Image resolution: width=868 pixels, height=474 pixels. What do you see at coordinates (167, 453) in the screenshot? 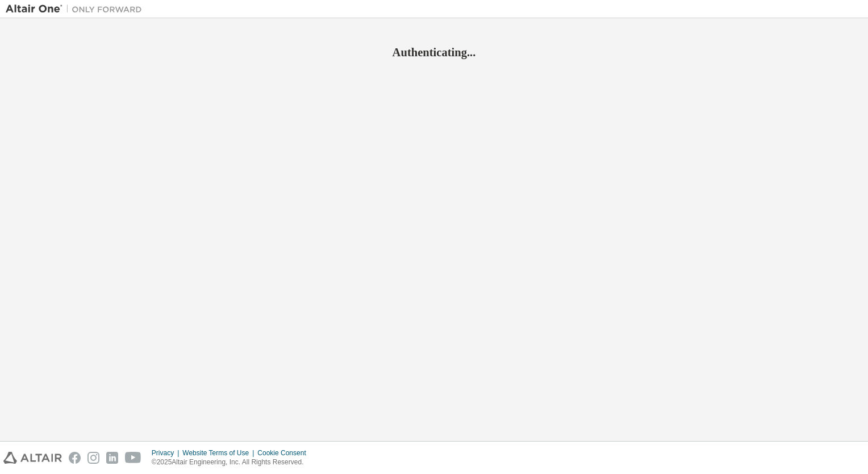
I see `div: Privacy` at bounding box center [167, 453].